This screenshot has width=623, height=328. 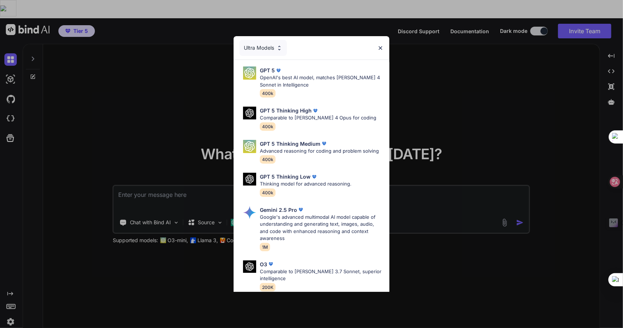 What do you see at coordinates (380, 48) in the screenshot?
I see `img: close` at bounding box center [380, 48].